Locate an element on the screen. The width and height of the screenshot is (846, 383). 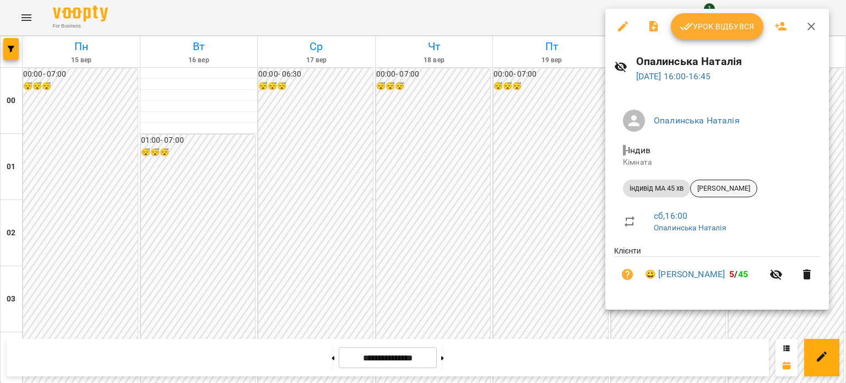
span: індивід МА 45 хв is located at coordinates (657, 188).